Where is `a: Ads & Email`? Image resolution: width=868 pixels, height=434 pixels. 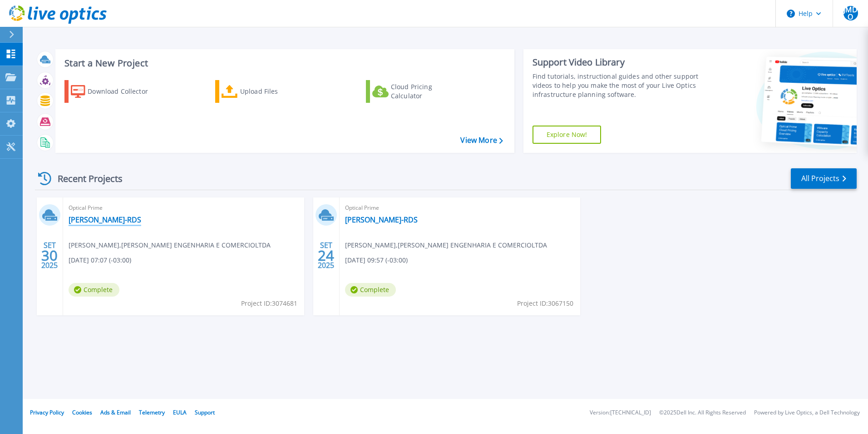 a: Ads & Email is located at coordinates (115, 412).